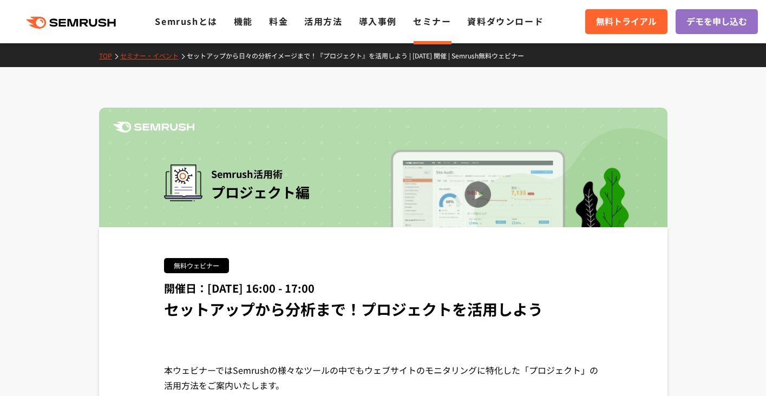 The height and width of the screenshot is (396, 766). Describe the element at coordinates (627, 22) in the screenshot. I see `span: 無料トライアル` at that location.